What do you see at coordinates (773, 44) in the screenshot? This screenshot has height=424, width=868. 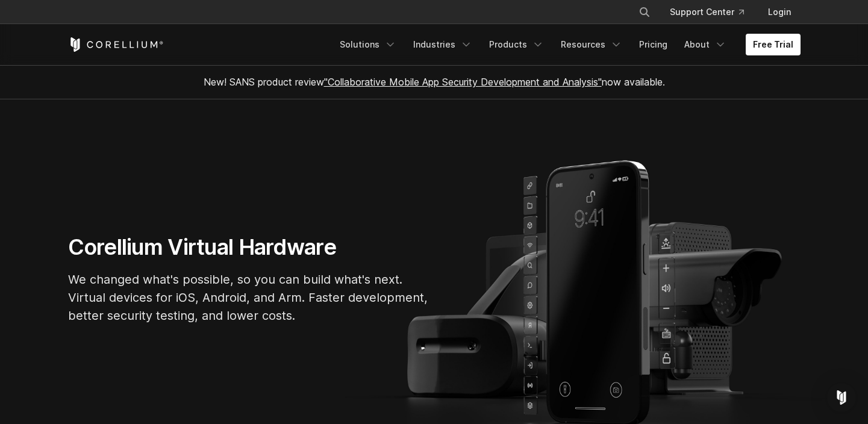 I see `a: Free Trial` at bounding box center [773, 44].